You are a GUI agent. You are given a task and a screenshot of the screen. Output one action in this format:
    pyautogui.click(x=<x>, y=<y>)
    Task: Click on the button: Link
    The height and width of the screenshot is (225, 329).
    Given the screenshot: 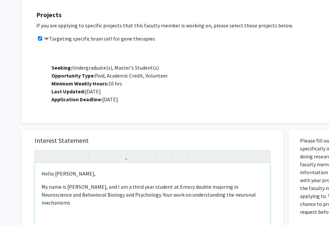 What is the action you would take?
    pyautogui.click(x=122, y=156)
    